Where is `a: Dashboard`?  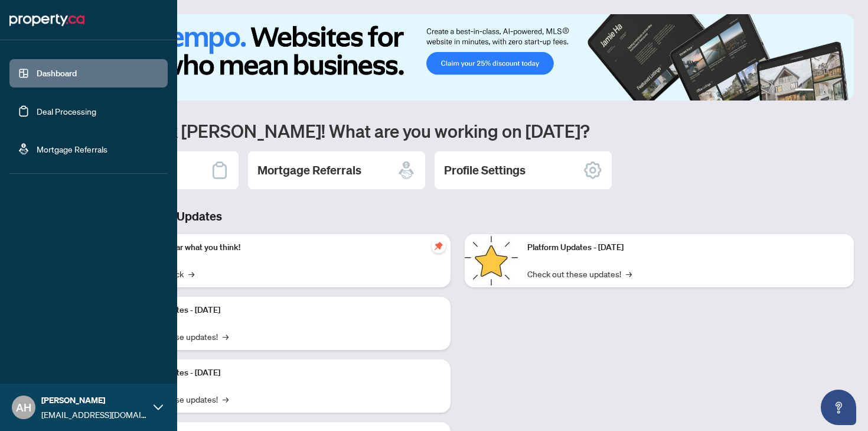 a: Dashboard is located at coordinates (57, 73).